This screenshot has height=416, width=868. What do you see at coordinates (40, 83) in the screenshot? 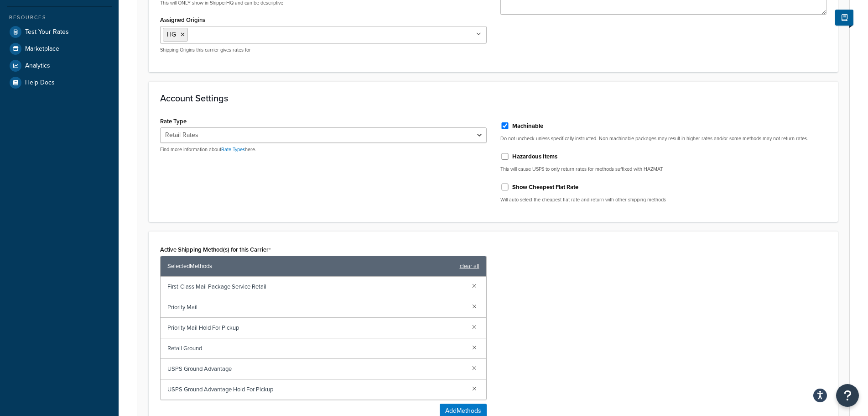
I see `span: Help Docs` at bounding box center [40, 83].